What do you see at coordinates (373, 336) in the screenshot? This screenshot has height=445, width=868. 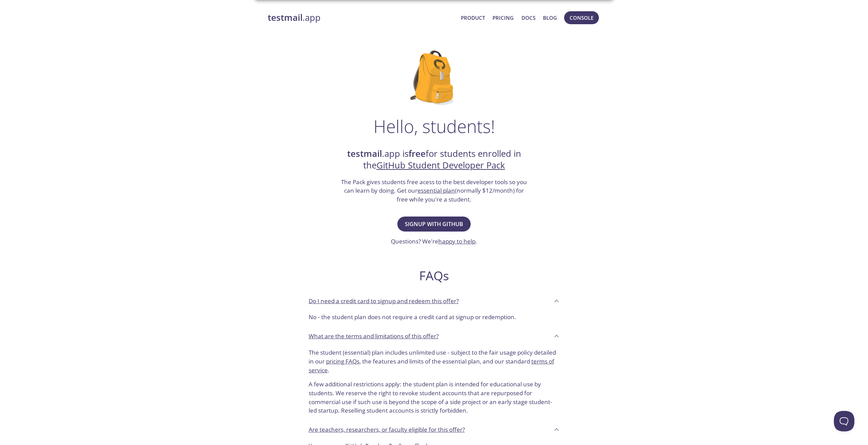 I see `p: What are the terms and limitations of this offer?` at bounding box center [373, 336].